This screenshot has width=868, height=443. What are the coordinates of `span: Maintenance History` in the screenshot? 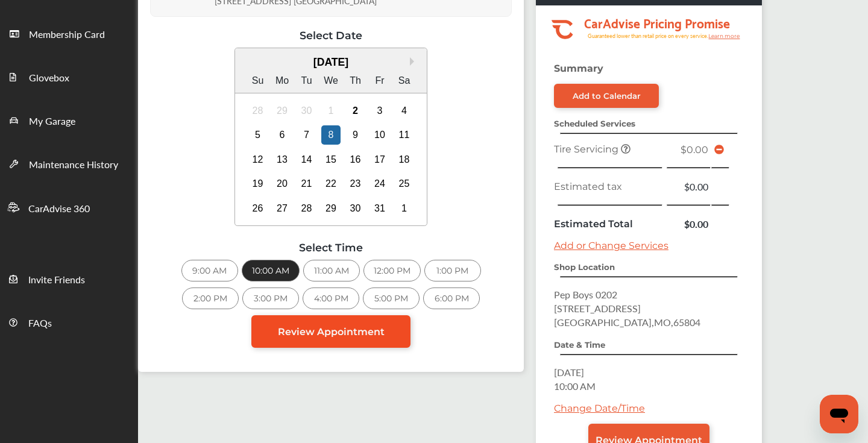 It's located at (73, 166).